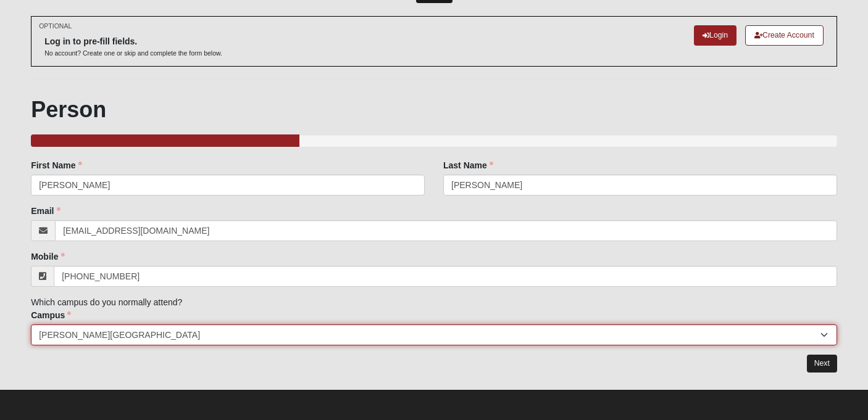 The image size is (868, 420). What do you see at coordinates (47, 256) in the screenshot?
I see `label: Mobile` at bounding box center [47, 256].